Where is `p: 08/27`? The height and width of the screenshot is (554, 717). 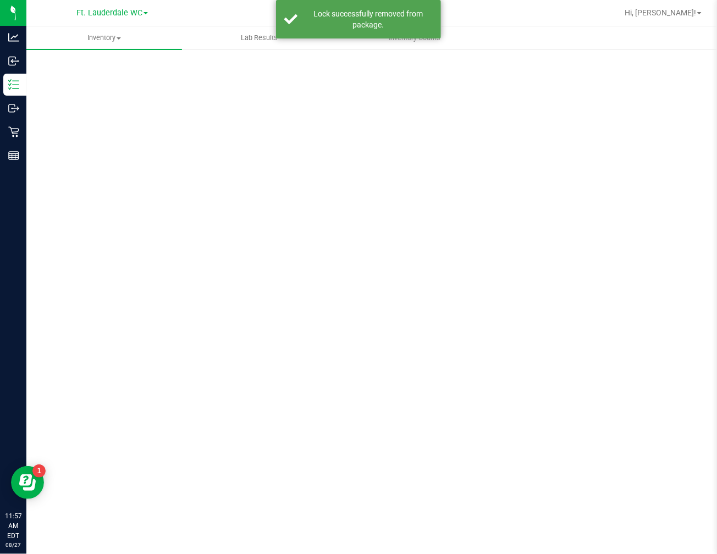 p: 08/27 is located at coordinates (13, 545).